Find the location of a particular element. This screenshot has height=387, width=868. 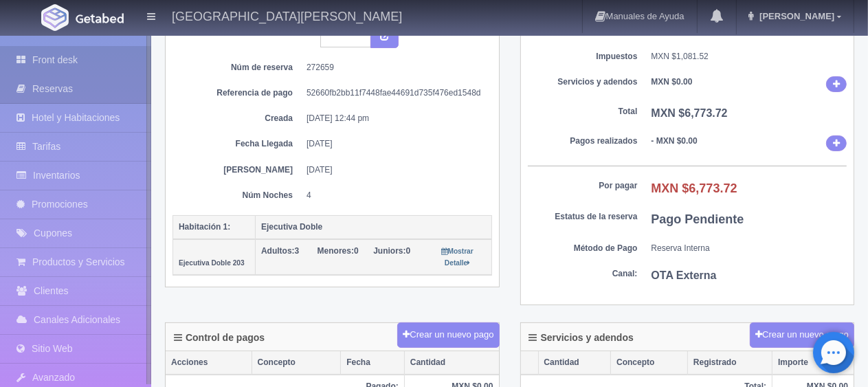

b: Habitación 1: is located at coordinates (204, 227).